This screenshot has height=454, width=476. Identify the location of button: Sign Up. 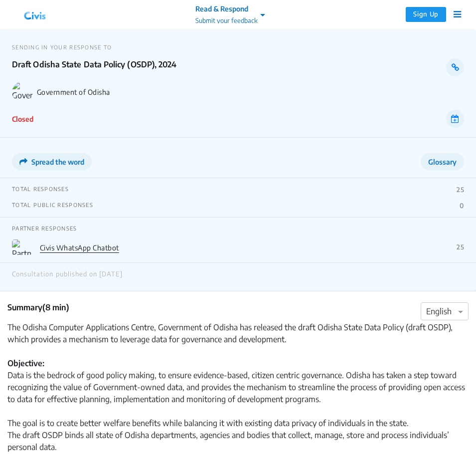
(426, 15).